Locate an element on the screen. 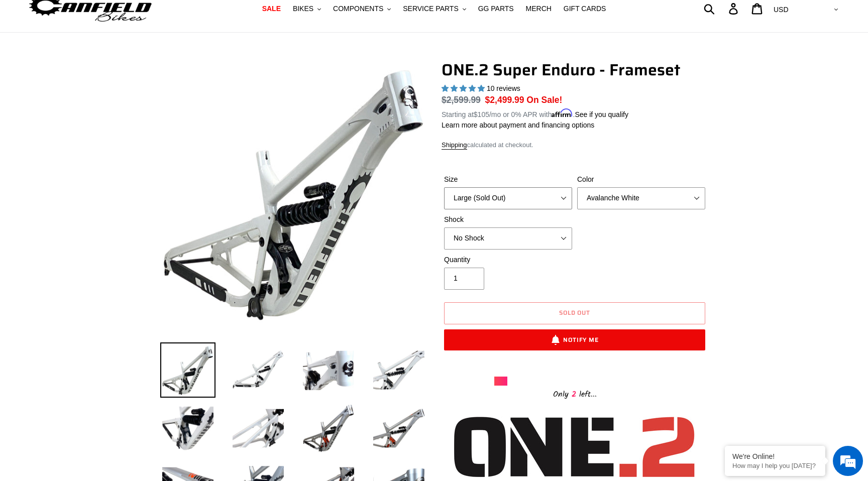 The width and height of the screenshot is (868, 481). span: Affirm is located at coordinates (562, 113).